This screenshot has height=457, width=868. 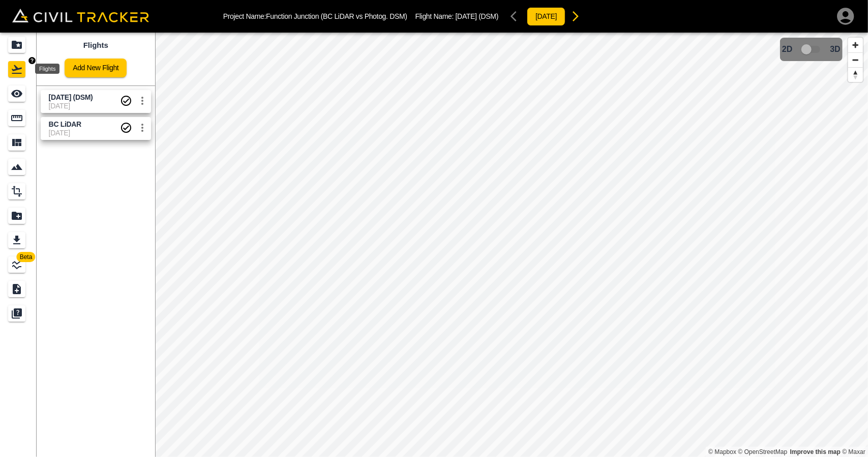 What do you see at coordinates (853, 452) in the screenshot?
I see `a: Maxar` at bounding box center [853, 452].